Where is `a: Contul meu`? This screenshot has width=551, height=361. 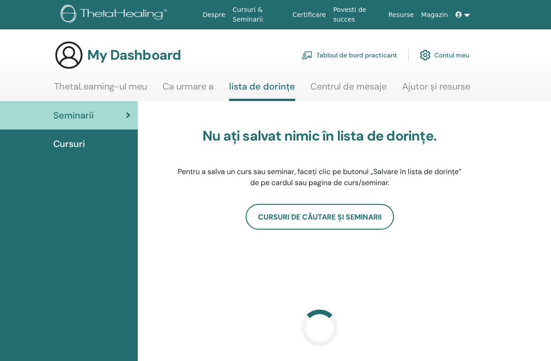 a: Contul meu is located at coordinates (444, 55).